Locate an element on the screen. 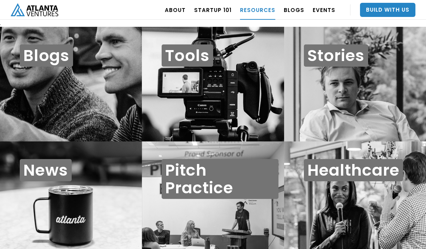  h1: Tools is located at coordinates (187, 55).